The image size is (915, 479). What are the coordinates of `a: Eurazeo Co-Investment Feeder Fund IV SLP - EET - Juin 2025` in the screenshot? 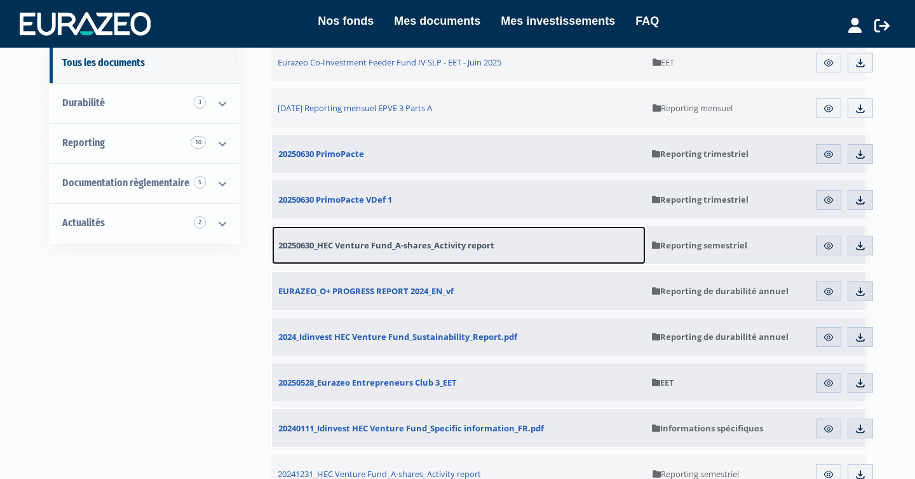 It's located at (459, 62).